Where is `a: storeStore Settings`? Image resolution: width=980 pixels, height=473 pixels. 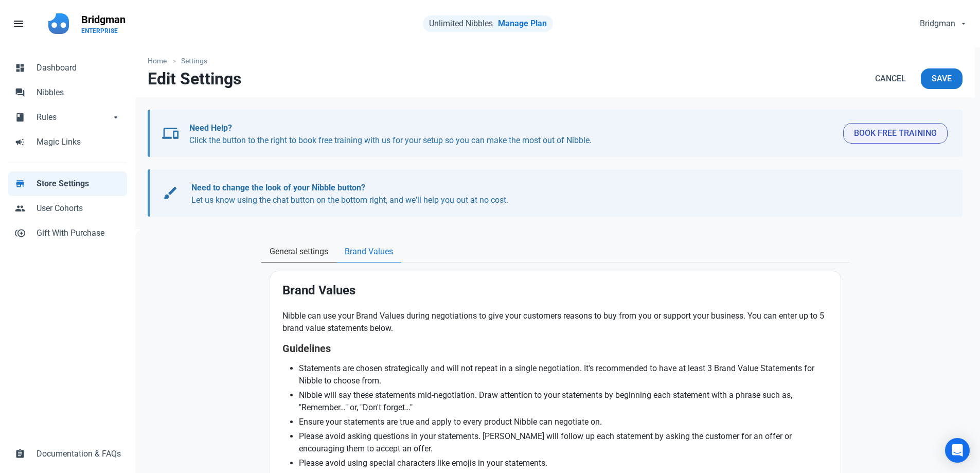 a: storeStore Settings is located at coordinates (67, 184).